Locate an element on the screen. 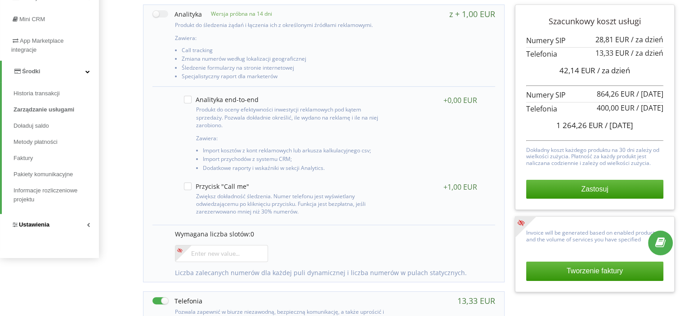 This screenshot has height=316, width=684. p: Szacunkowy koszt usługi is located at coordinates (595, 22).